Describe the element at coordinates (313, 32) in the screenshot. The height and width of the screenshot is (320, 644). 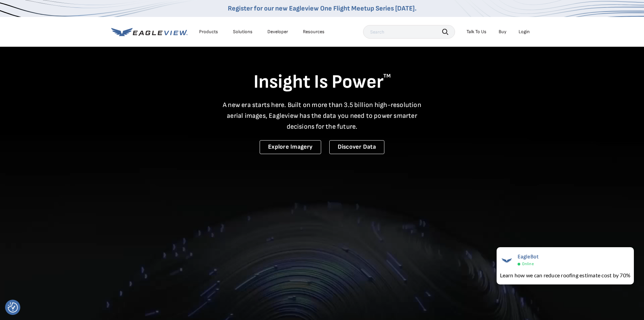
I see `div: Resources` at that location.